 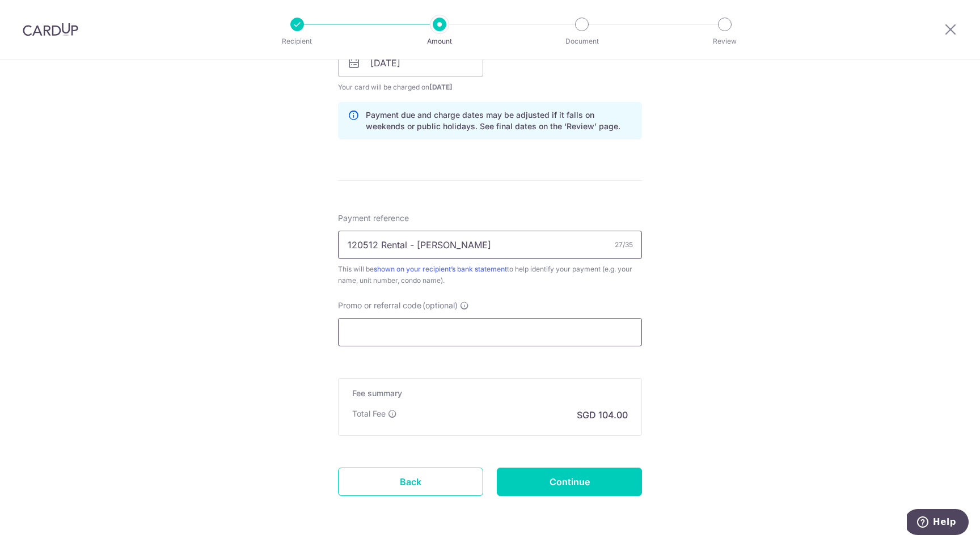 What do you see at coordinates (369, 414) in the screenshot?
I see `p: Total Fee` at bounding box center [369, 414].